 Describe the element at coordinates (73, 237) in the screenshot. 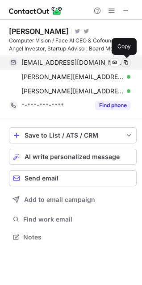

I see `button: Notes` at that location.